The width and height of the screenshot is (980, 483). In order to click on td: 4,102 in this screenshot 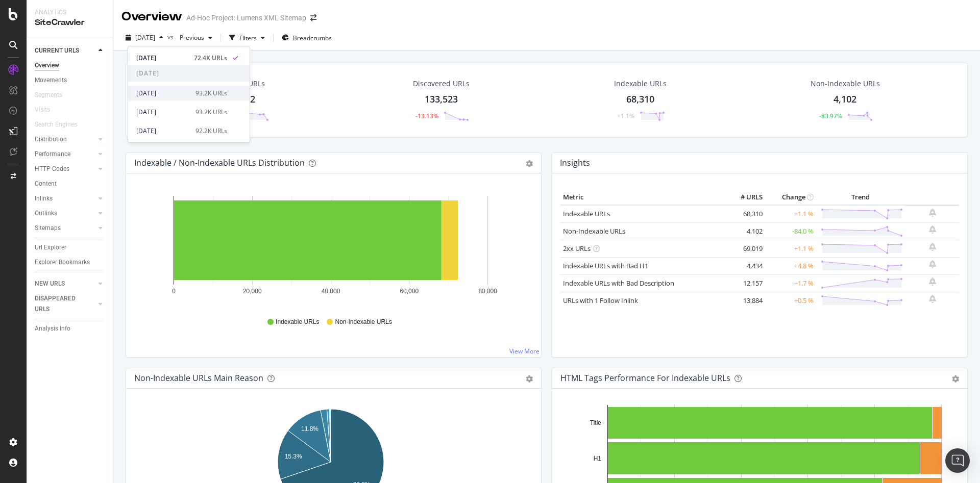, I will do `click(744, 231)`.